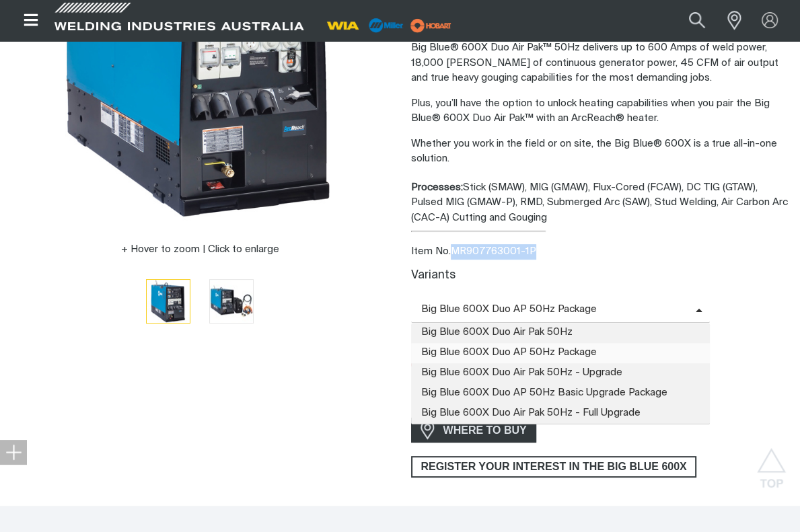  Describe the element at coordinates (601, 203) in the screenshot. I see `div: Stick (SMAW), MIG (GMAW), Flux-Cored (FCAW), DC TIG (GTAW), Pulsed MIG (GMAW-P), RMD, Submerged A...` at that location.